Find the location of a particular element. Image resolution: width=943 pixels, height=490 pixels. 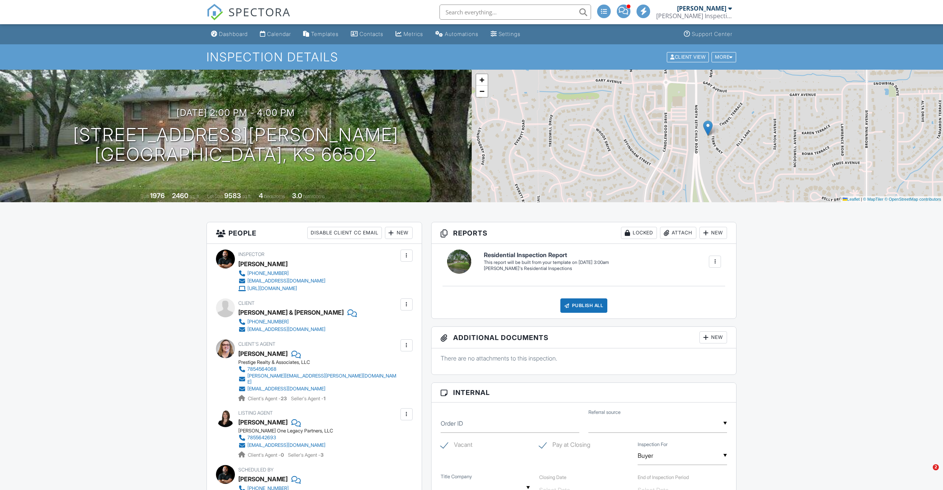

p: There are no attachments to this inspection. is located at coordinates (584, 358).